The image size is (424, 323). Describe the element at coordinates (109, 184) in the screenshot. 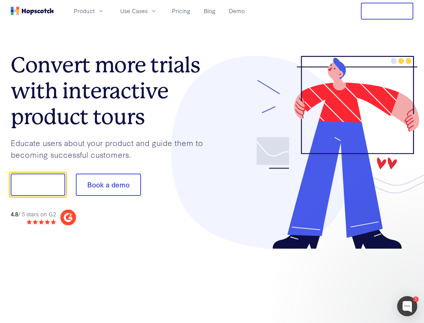

I see `button: Book a demo` at that location.